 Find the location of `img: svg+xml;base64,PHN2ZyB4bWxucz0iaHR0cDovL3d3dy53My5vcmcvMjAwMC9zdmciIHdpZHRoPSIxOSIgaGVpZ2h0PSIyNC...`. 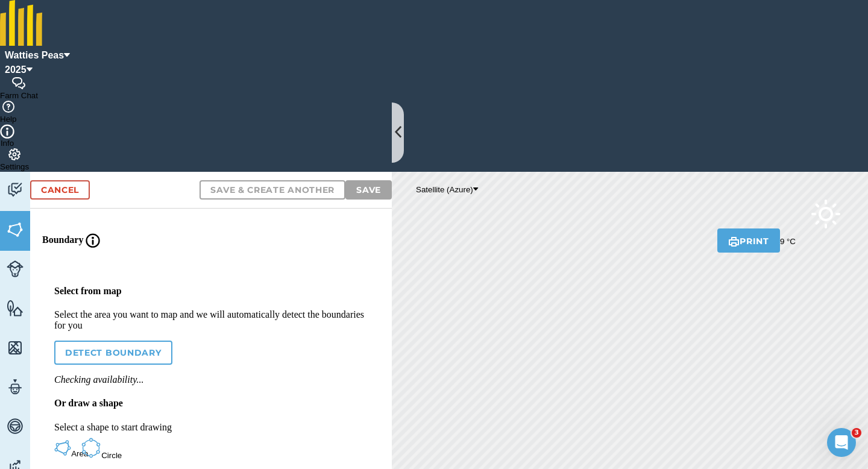

img: svg+xml;base64,PHN2ZyB4bWxucz0iaHR0cDovL3d3dy53My5vcmcvMjAwMC9zdmciIHdpZHRoPSIxOSIgaGVpZ2h0PSIyNC... is located at coordinates (733, 241).